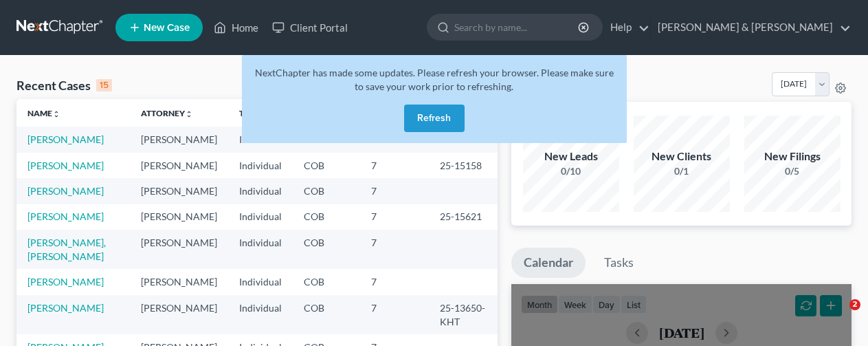 The width and height of the screenshot is (868, 346). What do you see at coordinates (167, 113) in the screenshot?
I see `a: Attorneyunfold_more` at bounding box center [167, 113].